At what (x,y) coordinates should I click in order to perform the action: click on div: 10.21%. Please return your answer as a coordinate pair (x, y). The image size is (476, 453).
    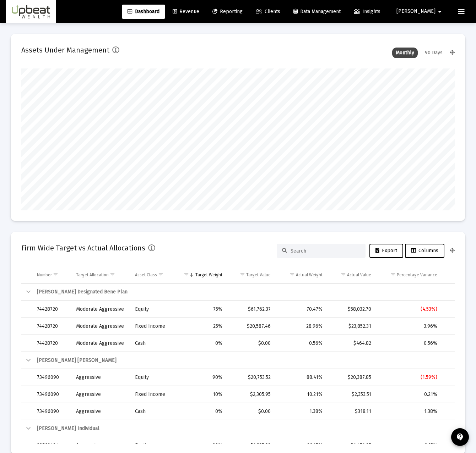
    Looking at the image, I should click on (302, 394).